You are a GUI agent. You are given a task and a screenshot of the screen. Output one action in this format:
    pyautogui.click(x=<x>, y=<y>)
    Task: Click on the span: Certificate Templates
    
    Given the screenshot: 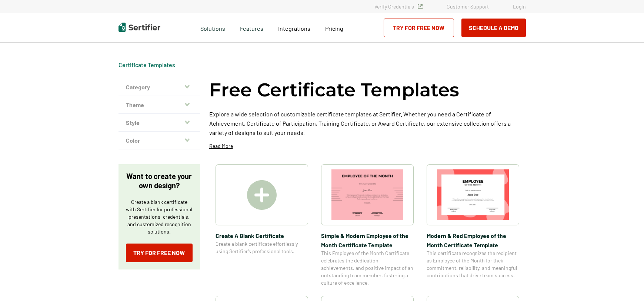 What is the action you would take?
    pyautogui.click(x=147, y=65)
    